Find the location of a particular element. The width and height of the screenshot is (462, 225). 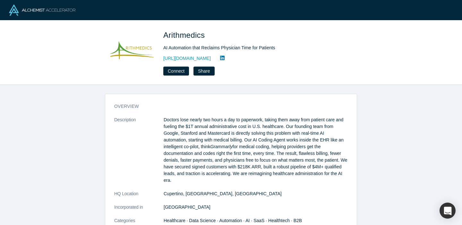

dt: HQ Location is located at coordinates (139, 198).